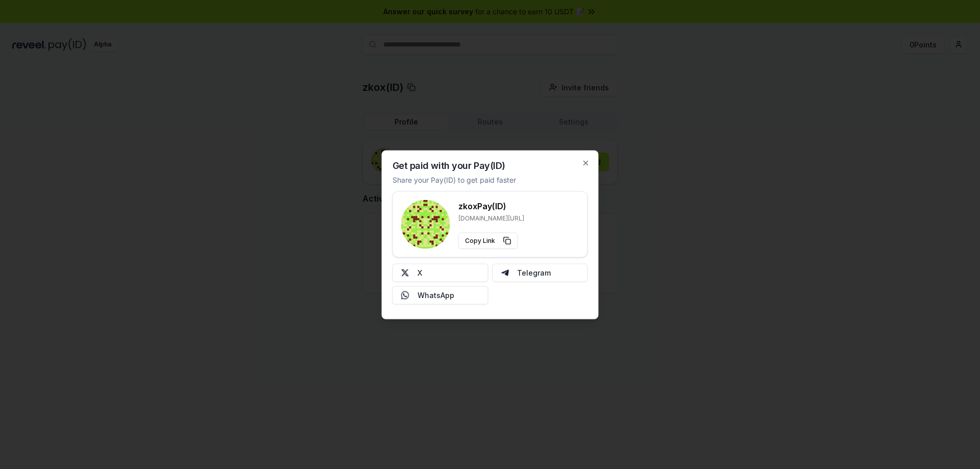 The image size is (980, 469). Describe the element at coordinates (488, 240) in the screenshot. I see `button: Copy Link` at that location.